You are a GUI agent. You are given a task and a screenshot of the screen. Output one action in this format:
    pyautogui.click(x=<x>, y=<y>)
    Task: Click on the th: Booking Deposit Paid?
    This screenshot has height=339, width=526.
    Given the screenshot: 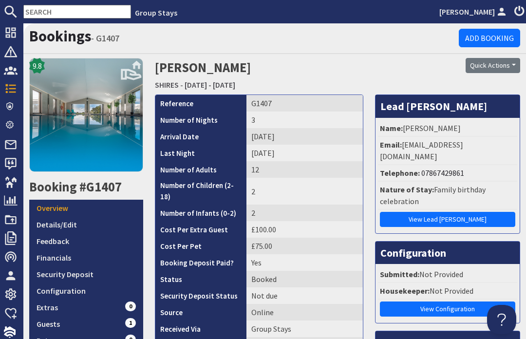 What is the action you would take?
    pyautogui.click(x=201, y=262)
    